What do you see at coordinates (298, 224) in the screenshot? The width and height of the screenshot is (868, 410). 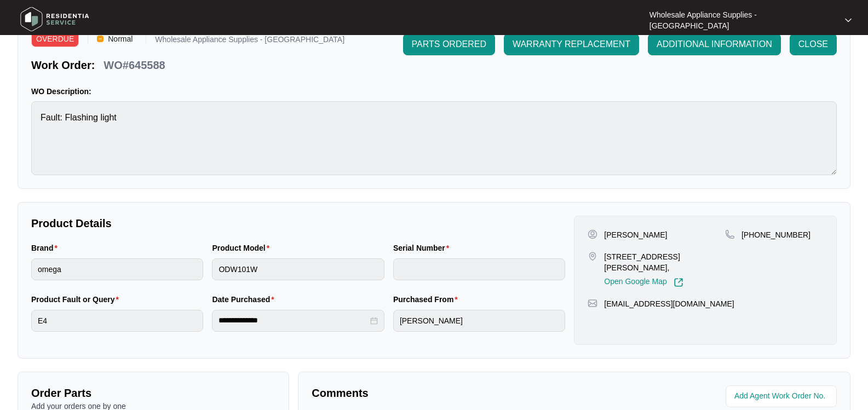 I see `p: Product Details` at bounding box center [298, 224].